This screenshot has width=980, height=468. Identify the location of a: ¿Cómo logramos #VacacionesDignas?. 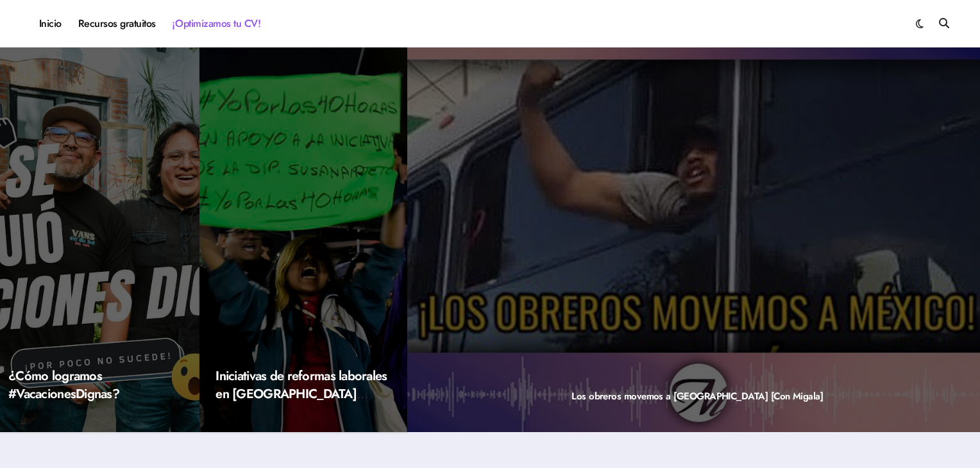
(63, 385).